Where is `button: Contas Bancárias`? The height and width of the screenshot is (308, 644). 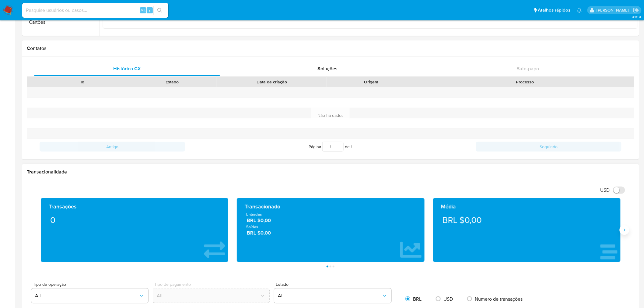
button: Contas Bancárias is located at coordinates (61, 37).